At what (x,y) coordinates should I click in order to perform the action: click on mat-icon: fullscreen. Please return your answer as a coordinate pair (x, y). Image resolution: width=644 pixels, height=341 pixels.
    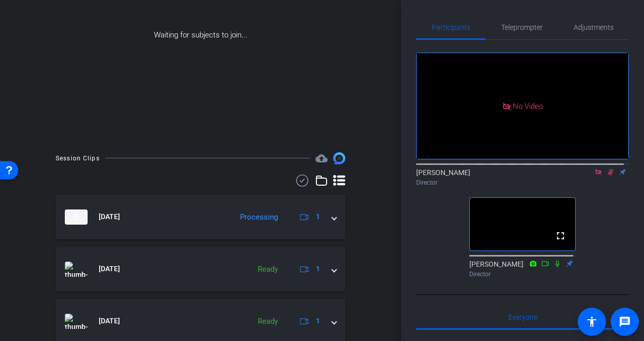
    Looking at the image, I should click on (560, 236).